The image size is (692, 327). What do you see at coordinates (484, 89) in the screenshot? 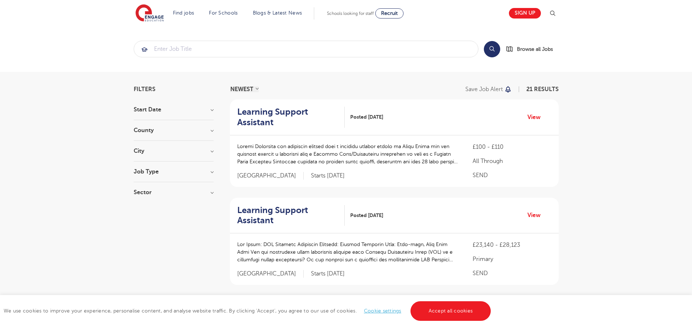
I see `p: Save job alert` at bounding box center [484, 89].